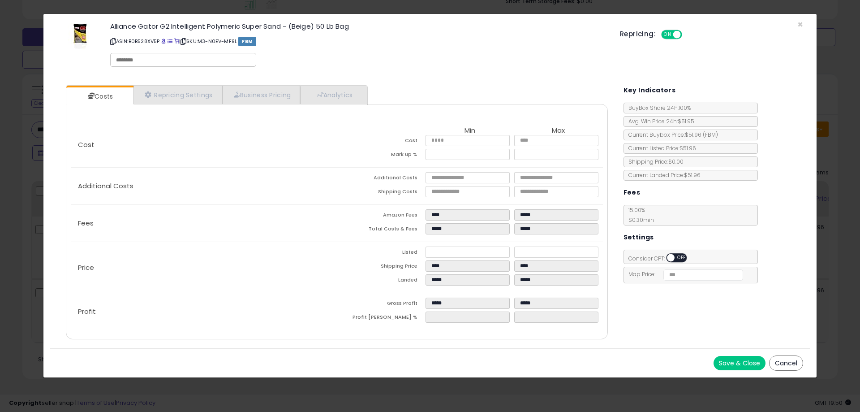  I want to click on span: Current Listed Price: $51.96, so click(660, 148).